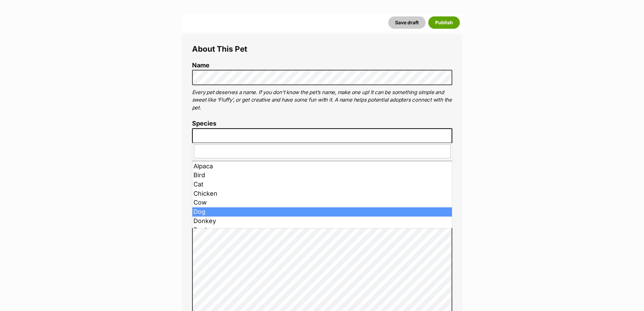 This screenshot has width=644, height=311. What do you see at coordinates (322, 124) in the screenshot?
I see `label: Species` at bounding box center [322, 124].